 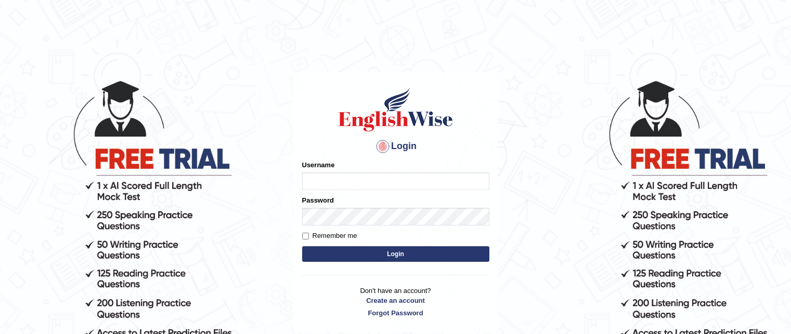 I want to click on h4: Login, so click(x=396, y=147).